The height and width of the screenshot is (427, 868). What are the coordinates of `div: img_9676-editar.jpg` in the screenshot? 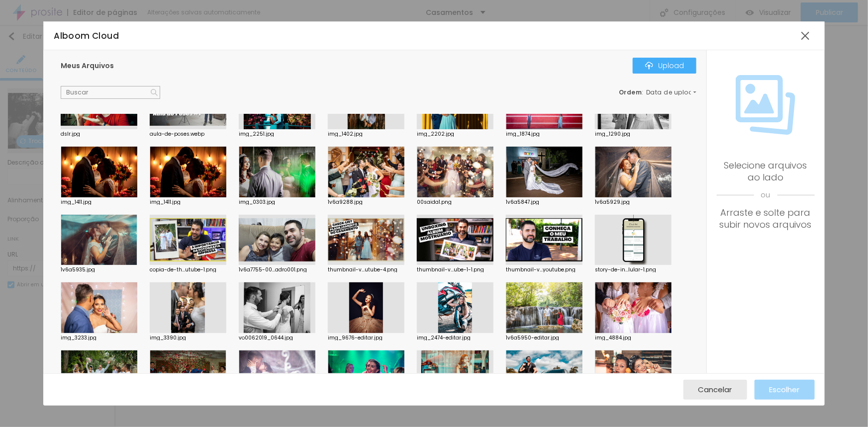 It's located at (366, 338).